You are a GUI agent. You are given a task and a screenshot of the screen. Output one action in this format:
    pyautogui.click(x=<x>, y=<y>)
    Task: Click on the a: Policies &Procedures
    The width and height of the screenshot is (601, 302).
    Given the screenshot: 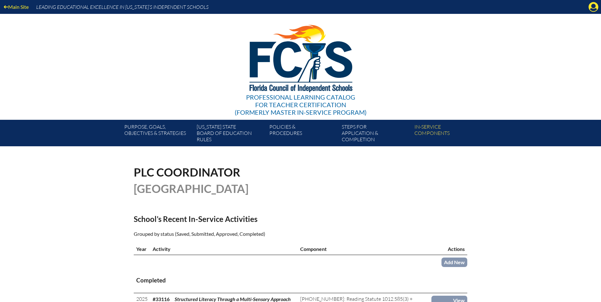 What is the action you would take?
    pyautogui.click(x=303, y=134)
    